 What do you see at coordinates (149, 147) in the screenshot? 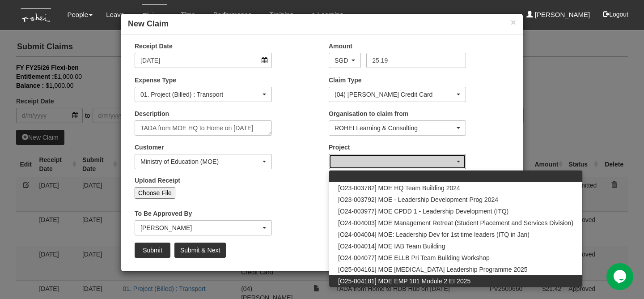
I see `label: Customer` at bounding box center [149, 147].